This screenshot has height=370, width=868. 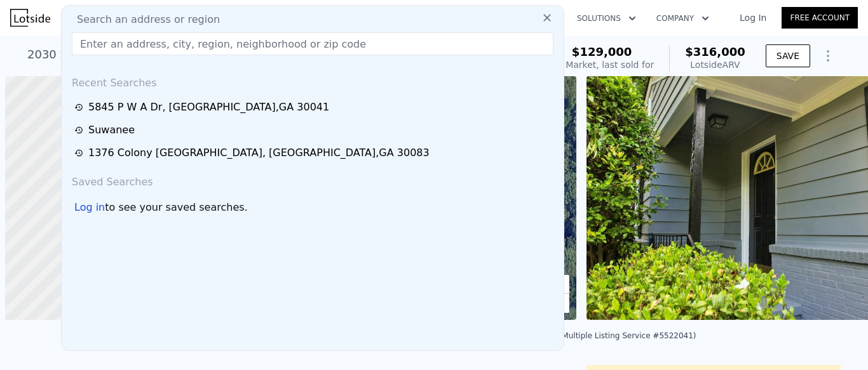 I want to click on div: Saved Searches, so click(x=312, y=179).